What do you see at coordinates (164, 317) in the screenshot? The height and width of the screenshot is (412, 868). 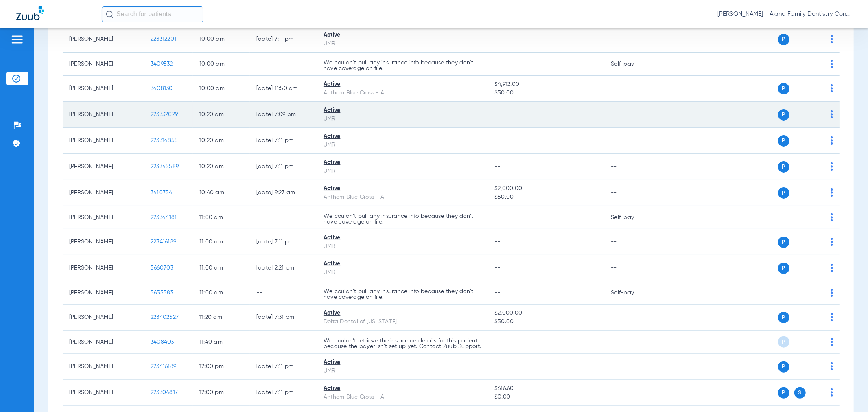 I see `span: 223402527` at bounding box center [164, 317].